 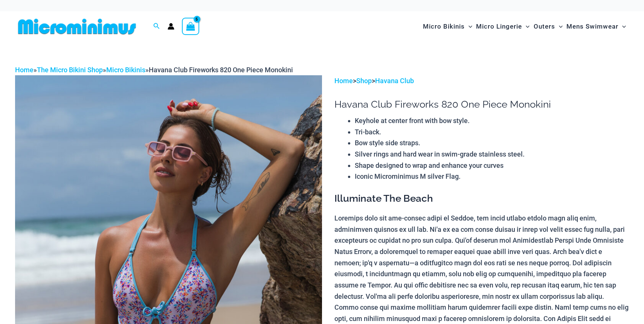 I want to click on span: Outers, so click(x=544, y=26).